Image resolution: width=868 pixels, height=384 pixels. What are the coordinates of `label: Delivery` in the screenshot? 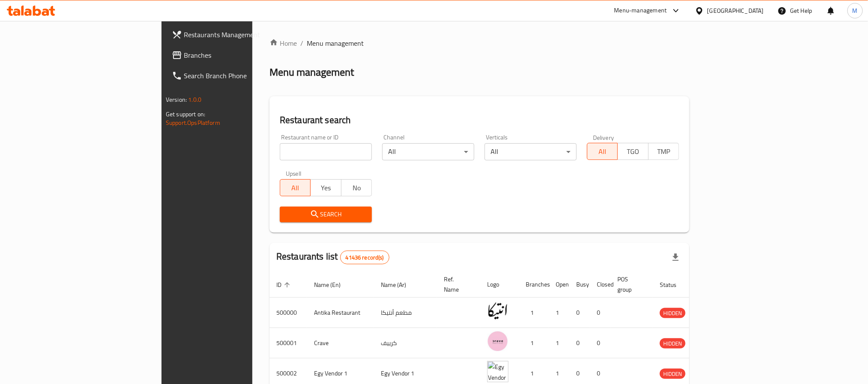 It's located at (603, 138).